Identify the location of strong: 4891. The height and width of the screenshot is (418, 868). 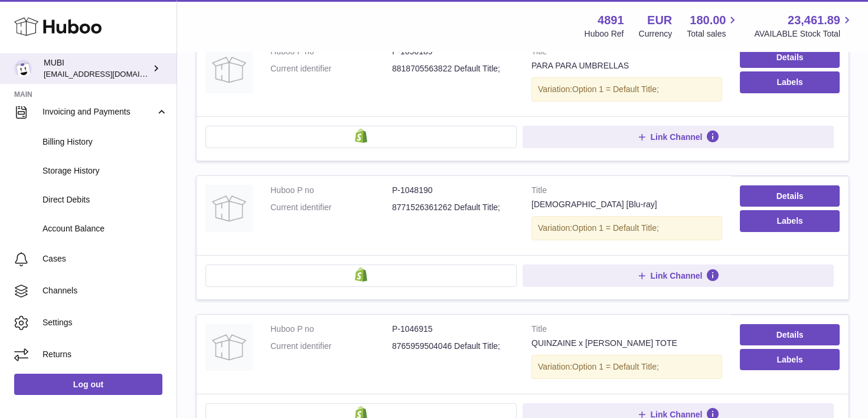
(611, 20).